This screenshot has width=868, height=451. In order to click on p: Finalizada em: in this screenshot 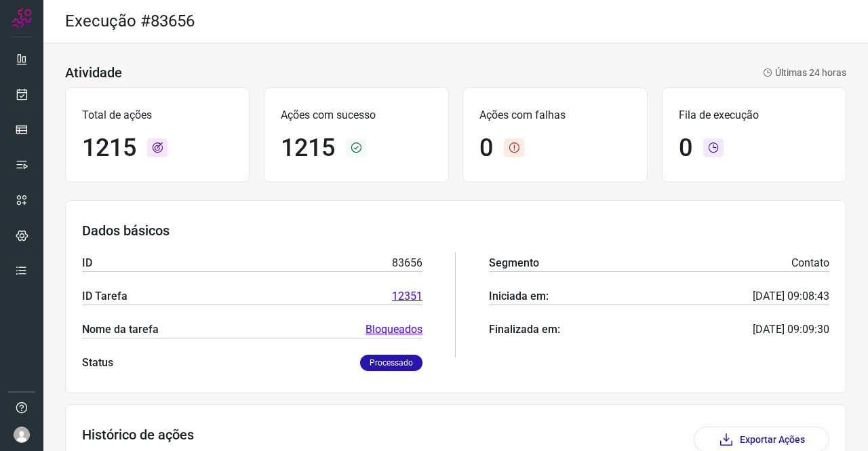, I will do `click(524, 329)`.